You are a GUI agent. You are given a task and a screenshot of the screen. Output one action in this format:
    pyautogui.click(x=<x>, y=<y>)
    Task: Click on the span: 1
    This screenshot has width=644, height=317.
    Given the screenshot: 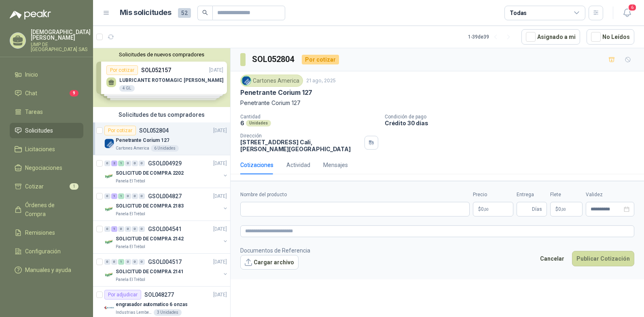 What is the action you would take?
    pyautogui.click(x=74, y=187)
    